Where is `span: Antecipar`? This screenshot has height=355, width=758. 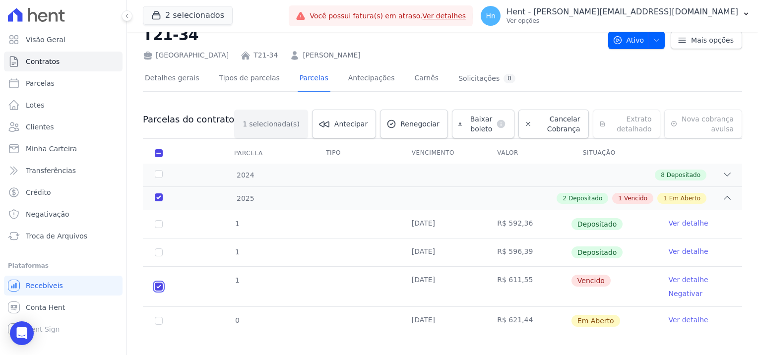 span: Antecipar is located at coordinates (351, 124).